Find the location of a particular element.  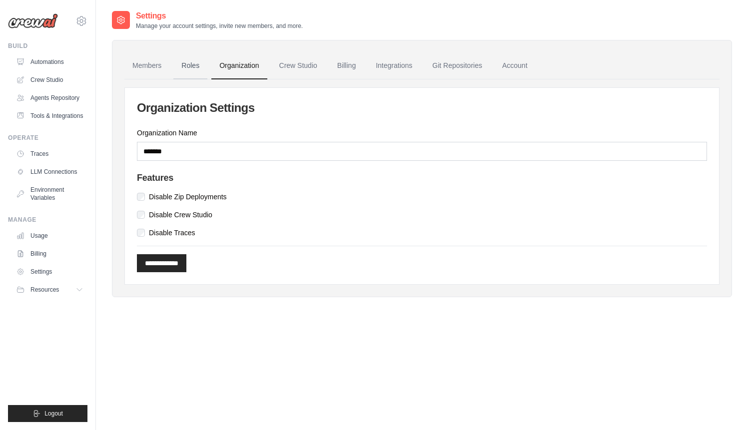

a: Git Repositories is located at coordinates (457, 66).